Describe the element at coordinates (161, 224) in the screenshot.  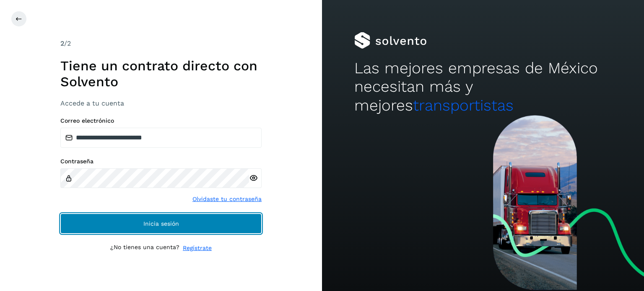
I see `span: Inicia sesión` at that location.